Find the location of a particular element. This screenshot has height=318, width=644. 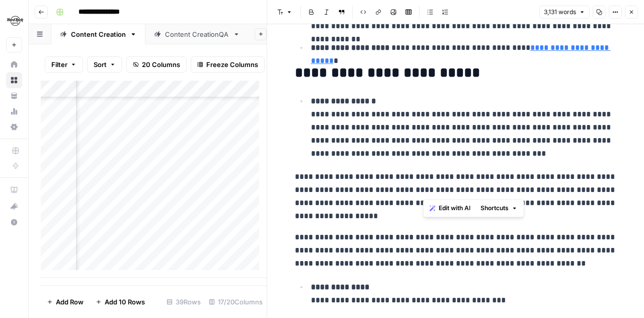

button: Add 10 Rows is located at coordinates (120, 302).